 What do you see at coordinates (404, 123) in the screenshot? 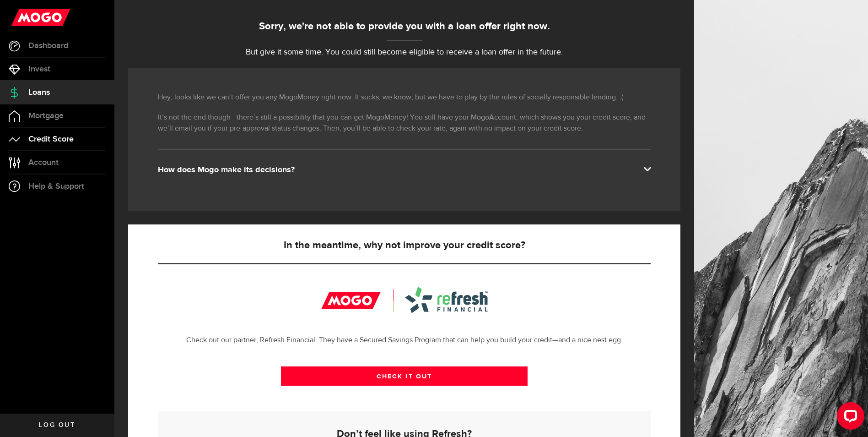
I see `p: It’s not the end though—there’s still a possibility that you can get MogoMoney! You still have yo...` at bounding box center [404, 123].